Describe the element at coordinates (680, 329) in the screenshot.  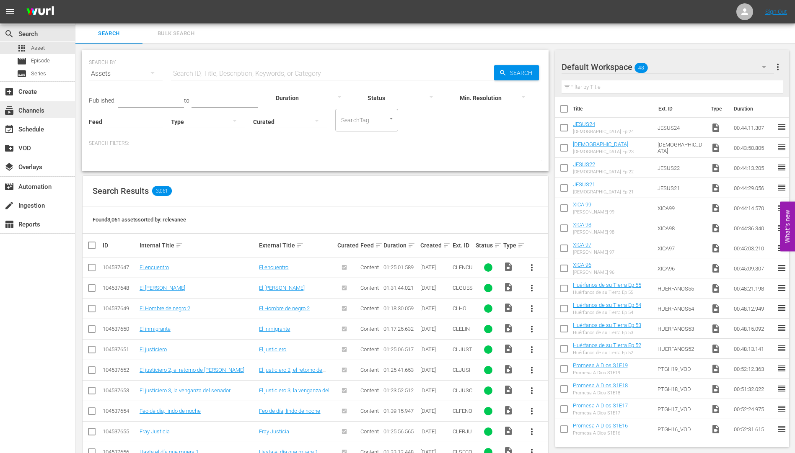
I see `td: HUERFANOS53` at that location.